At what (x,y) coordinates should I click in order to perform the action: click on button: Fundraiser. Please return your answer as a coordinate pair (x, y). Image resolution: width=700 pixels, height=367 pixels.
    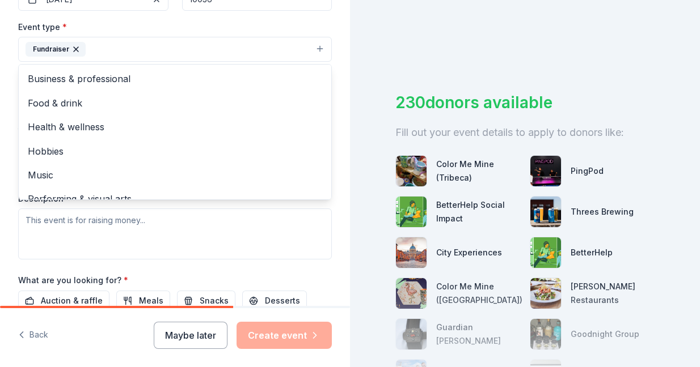
    Looking at the image, I should click on (175, 49).